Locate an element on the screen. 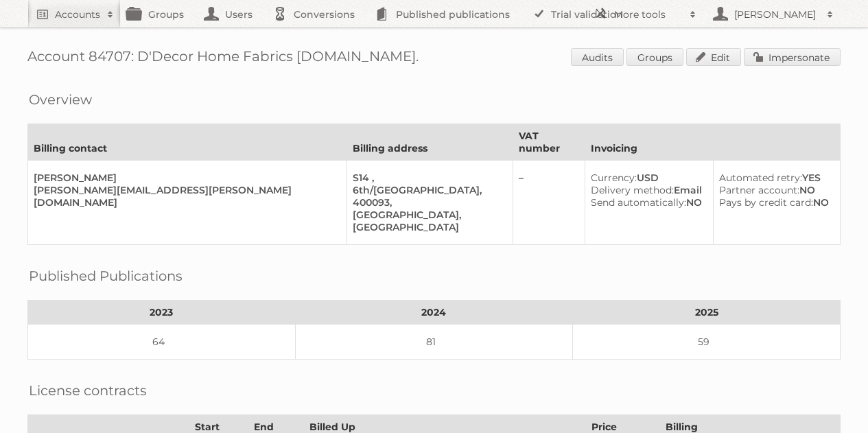 This screenshot has width=868, height=433. div: Email is located at coordinates (647, 190).